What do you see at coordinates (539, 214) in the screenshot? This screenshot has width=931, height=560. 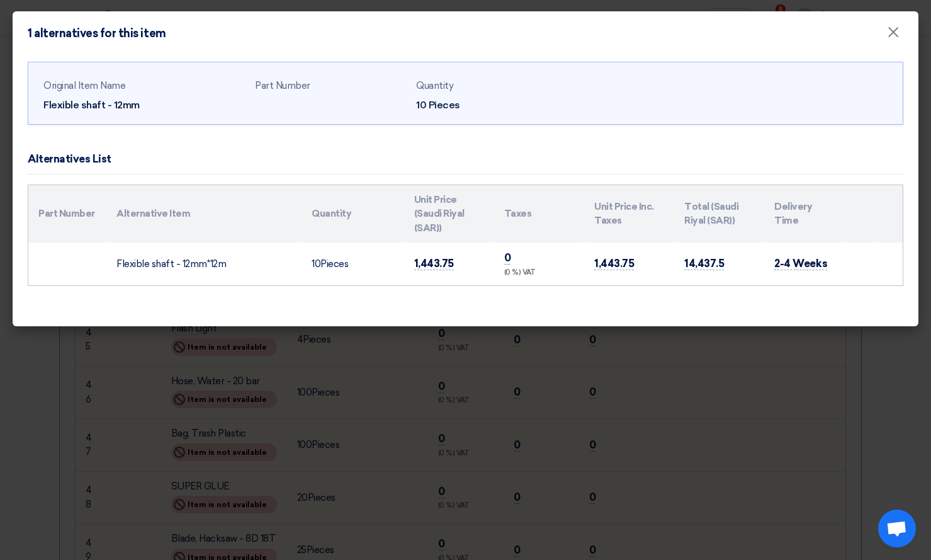 I see `th: Taxes` at bounding box center [539, 214].